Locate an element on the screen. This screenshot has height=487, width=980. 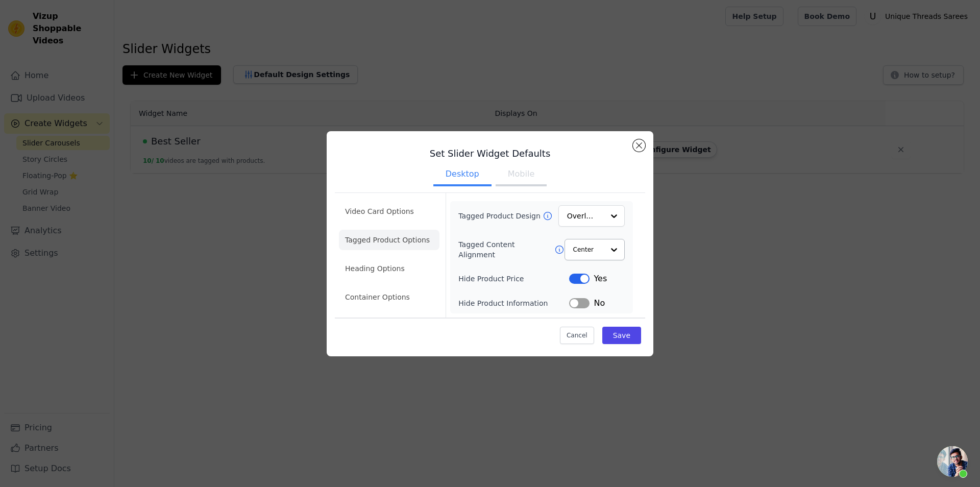
button: Desktop is located at coordinates (462, 175).